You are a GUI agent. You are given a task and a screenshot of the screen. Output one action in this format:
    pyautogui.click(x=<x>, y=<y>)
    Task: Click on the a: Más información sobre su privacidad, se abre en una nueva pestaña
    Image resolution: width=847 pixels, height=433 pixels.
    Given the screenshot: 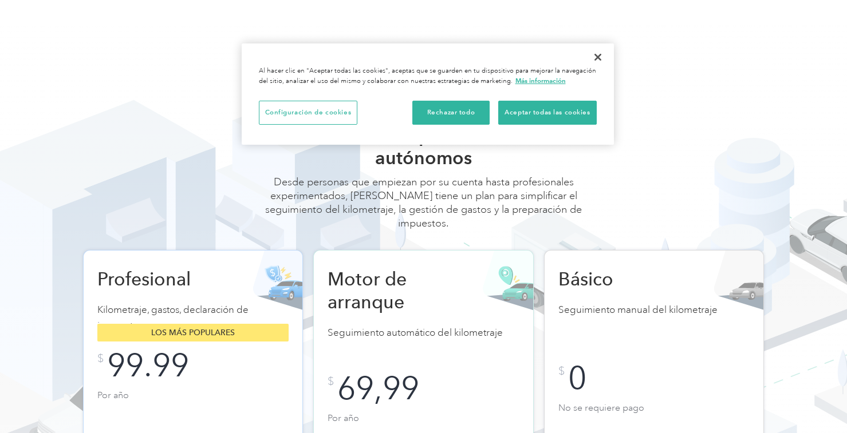 What is the action you would take?
    pyautogui.click(x=540, y=81)
    